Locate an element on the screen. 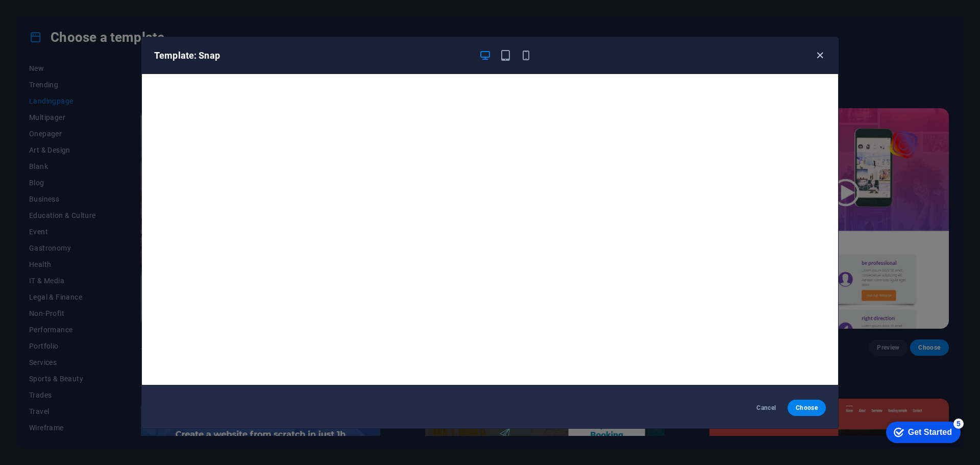 The width and height of the screenshot is (980, 465). div: Get Started 5 items remaining, 0% complete is located at coordinates (46, 16).